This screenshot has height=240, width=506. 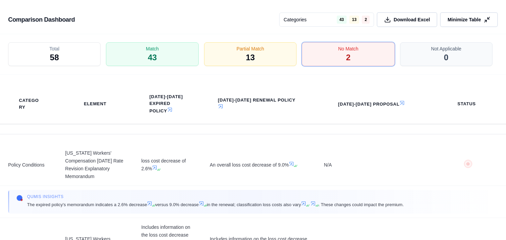 I want to click on span: An overall loss cost decrease of 9.0%, so click(x=258, y=165).